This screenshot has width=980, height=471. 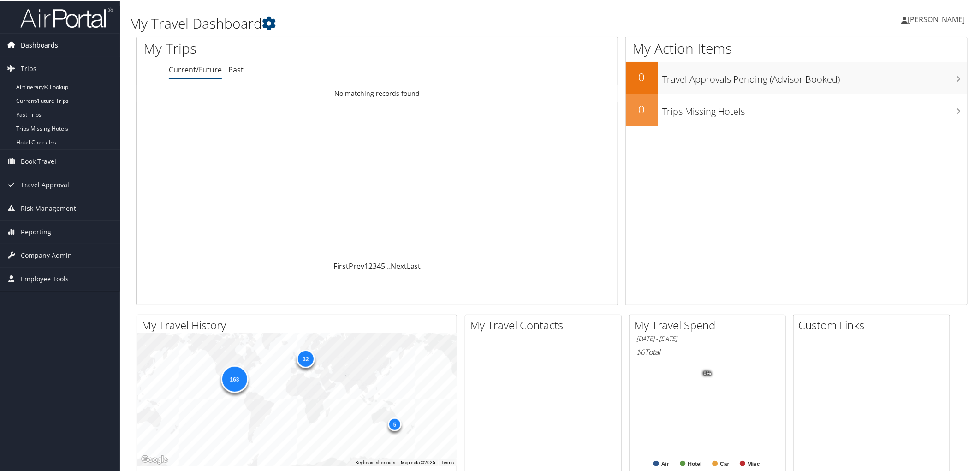 What do you see at coordinates (341, 265) in the screenshot?
I see `a: First` at bounding box center [341, 265].